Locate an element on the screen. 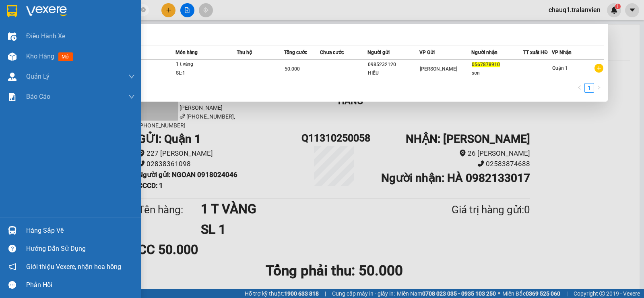 The height and width of the screenshot is (298, 644). span: plus-circle is located at coordinates (599, 68).